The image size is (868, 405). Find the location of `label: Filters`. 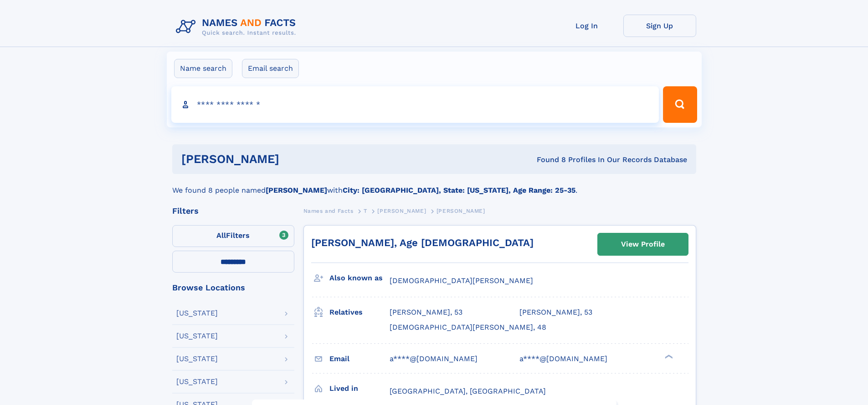

label: Filters is located at coordinates (234, 236).